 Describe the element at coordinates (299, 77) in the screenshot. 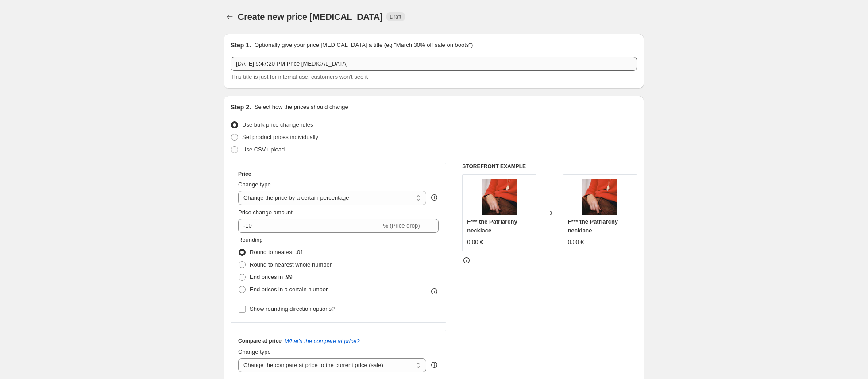

I see `span: This title is just for internal use, customers won't see it` at that location.